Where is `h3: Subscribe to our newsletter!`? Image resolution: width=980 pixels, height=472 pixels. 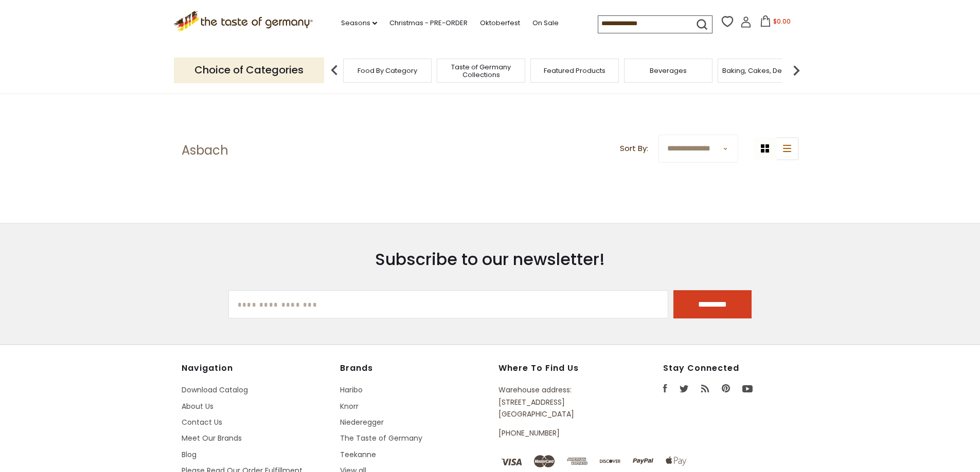
h3: Subscribe to our newsletter! is located at coordinates (490, 260).